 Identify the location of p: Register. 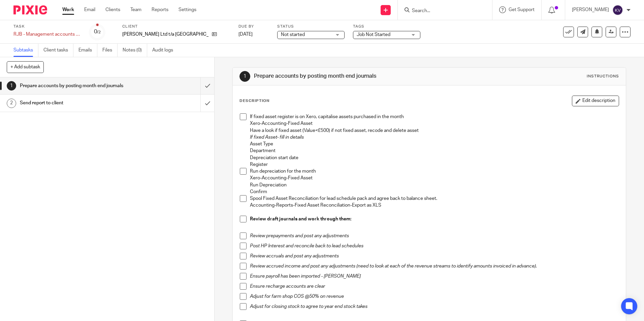
(434, 164).